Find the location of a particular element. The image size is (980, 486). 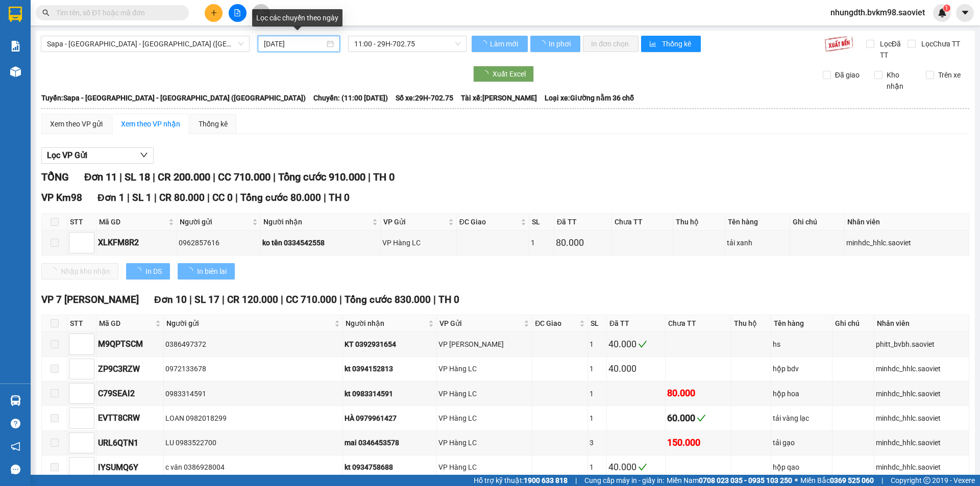

div: kt 0394152813 is located at coordinates (389, 369).